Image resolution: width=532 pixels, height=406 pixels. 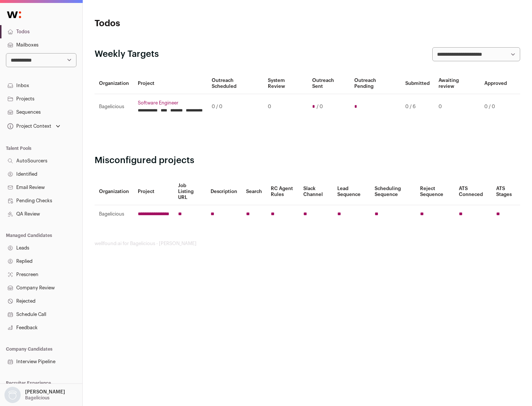 I want to click on th: Slack Channel, so click(x=316, y=192).